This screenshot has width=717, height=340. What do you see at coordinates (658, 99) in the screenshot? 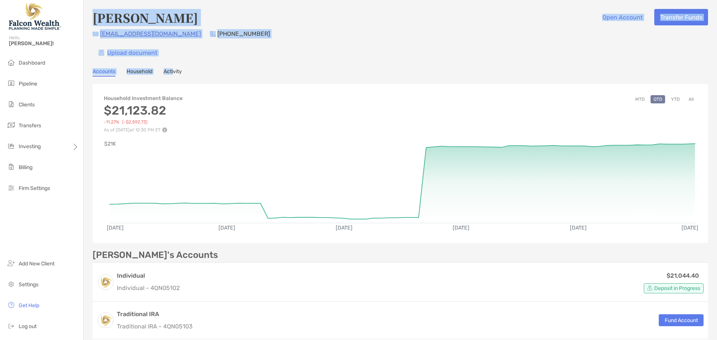
I see `button: QTD` at bounding box center [658, 99].